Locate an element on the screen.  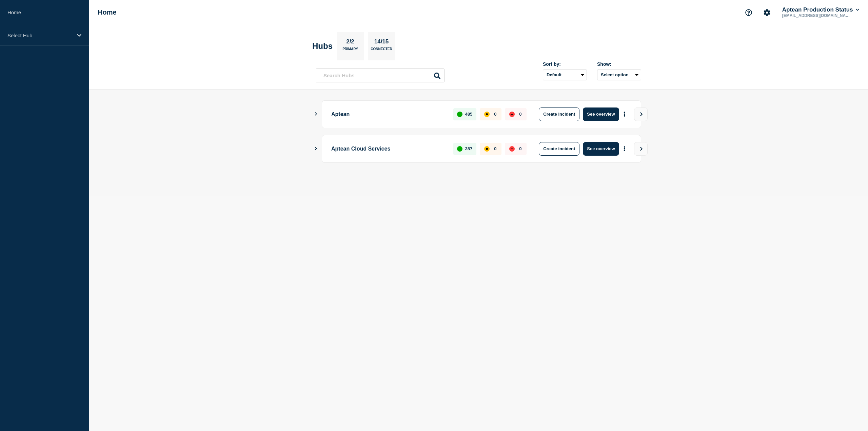
select: Sort by is located at coordinates (565, 75).